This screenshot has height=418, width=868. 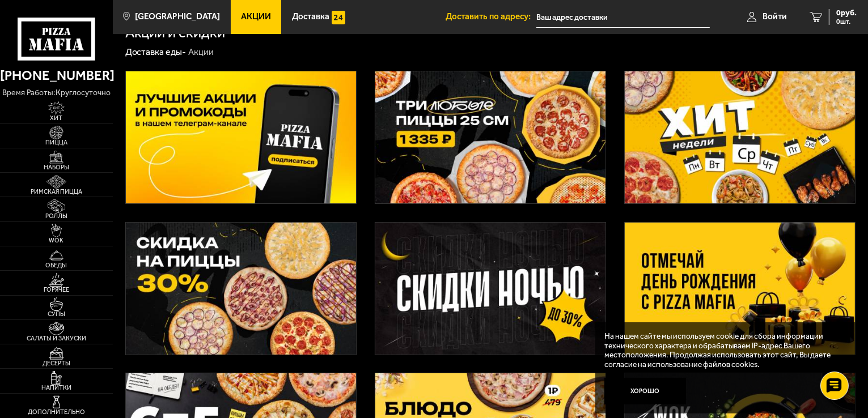 What do you see at coordinates (491, 16) in the screenshot?
I see `span: Доставить по адресу:` at bounding box center [491, 16].